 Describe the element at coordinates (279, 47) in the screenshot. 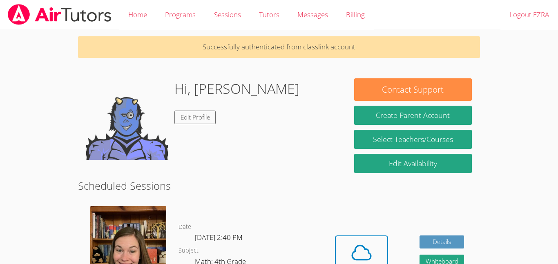

I see `p: Successfully authenticated from classlink account` at that location.